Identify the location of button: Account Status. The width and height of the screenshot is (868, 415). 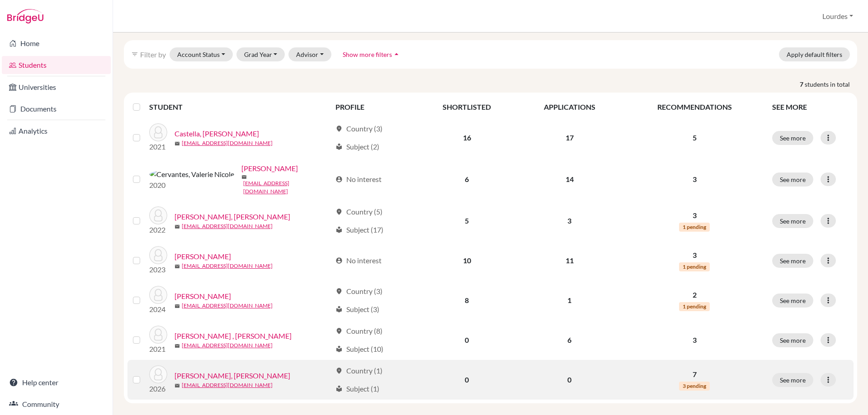
(201, 54).